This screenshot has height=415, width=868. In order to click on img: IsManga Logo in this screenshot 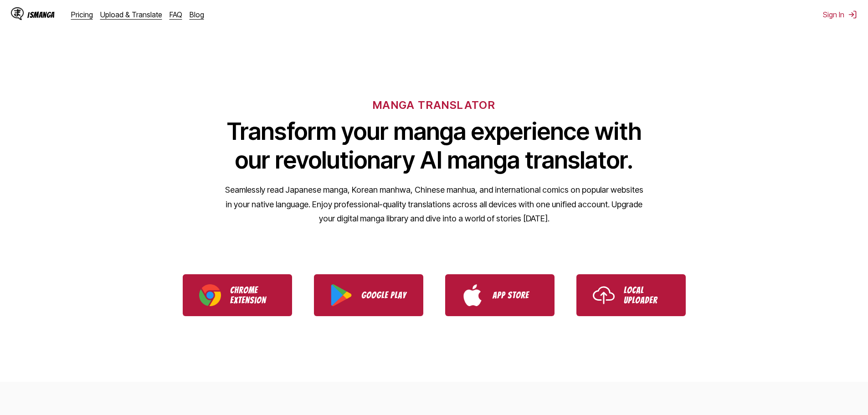, I will do `click(17, 14)`.